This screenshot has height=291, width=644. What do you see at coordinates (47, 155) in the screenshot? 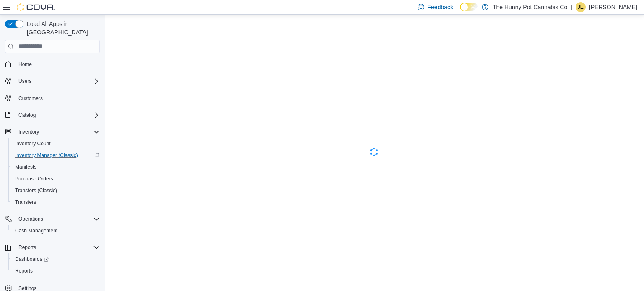
I see `a: Inventory Manager (Classic)` at bounding box center [47, 155].